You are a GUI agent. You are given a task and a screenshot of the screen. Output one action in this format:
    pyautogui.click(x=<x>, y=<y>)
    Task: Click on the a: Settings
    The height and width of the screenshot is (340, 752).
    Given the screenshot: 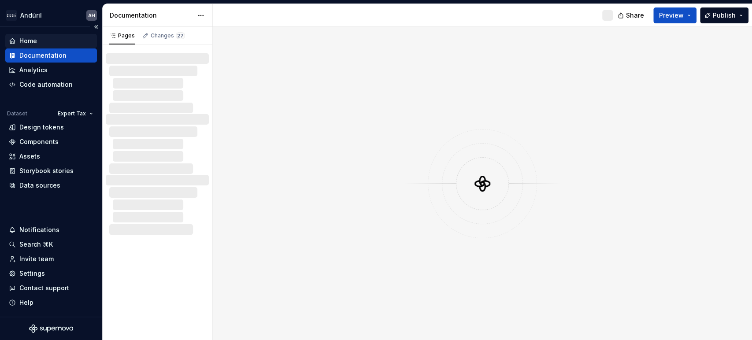 What is the action you would take?
    pyautogui.click(x=51, y=274)
    